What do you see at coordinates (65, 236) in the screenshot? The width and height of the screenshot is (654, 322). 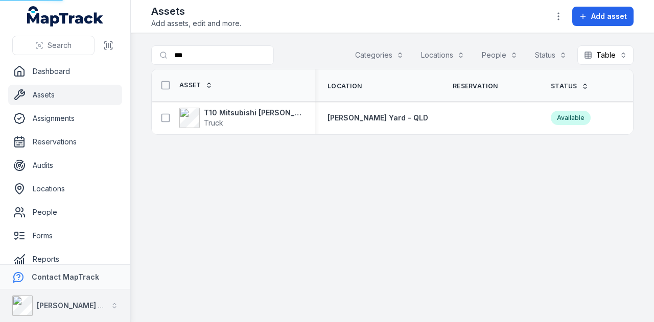 I see `a: Forms` at bounding box center [65, 236].